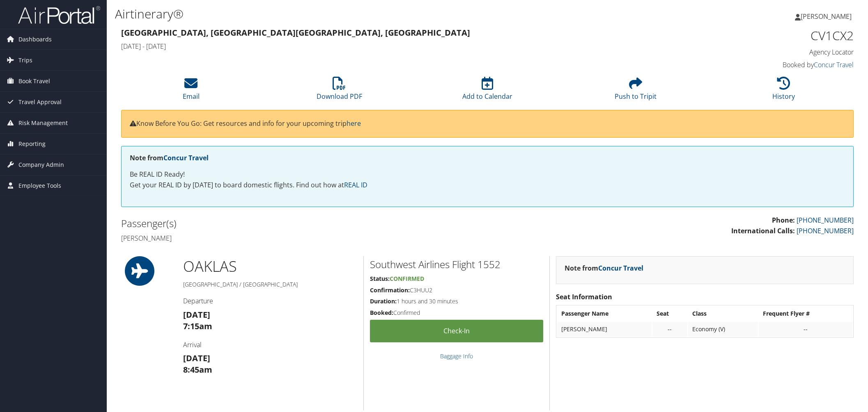 This screenshot has height=412, width=868. I want to click on span: Reporting, so click(32, 144).